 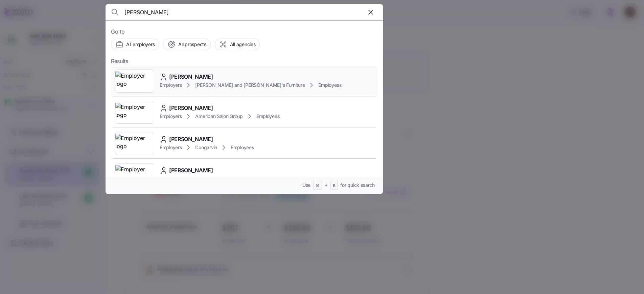 What do you see at coordinates (242, 44) in the screenshot?
I see `span: All agencies` at bounding box center [242, 44].